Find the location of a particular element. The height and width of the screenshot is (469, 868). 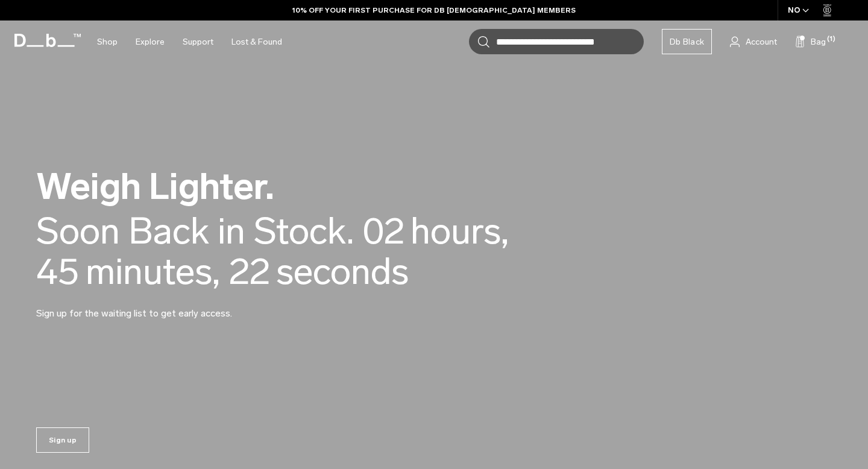

span: 45 is located at coordinates (58, 271).